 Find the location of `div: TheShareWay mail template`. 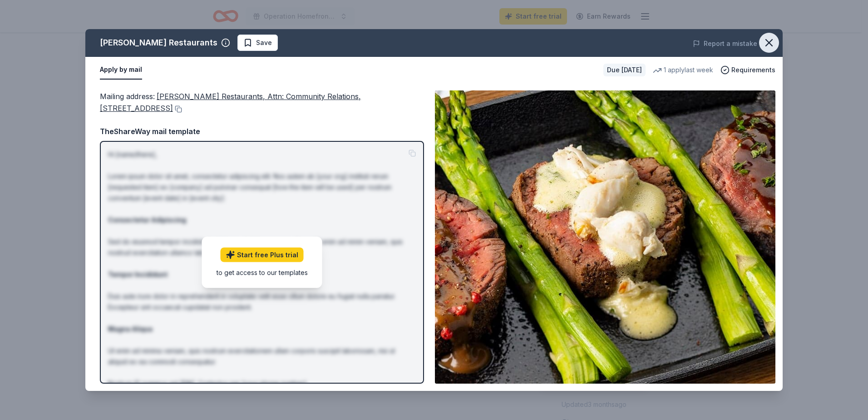

div: TheShareWay mail template is located at coordinates (262, 131).